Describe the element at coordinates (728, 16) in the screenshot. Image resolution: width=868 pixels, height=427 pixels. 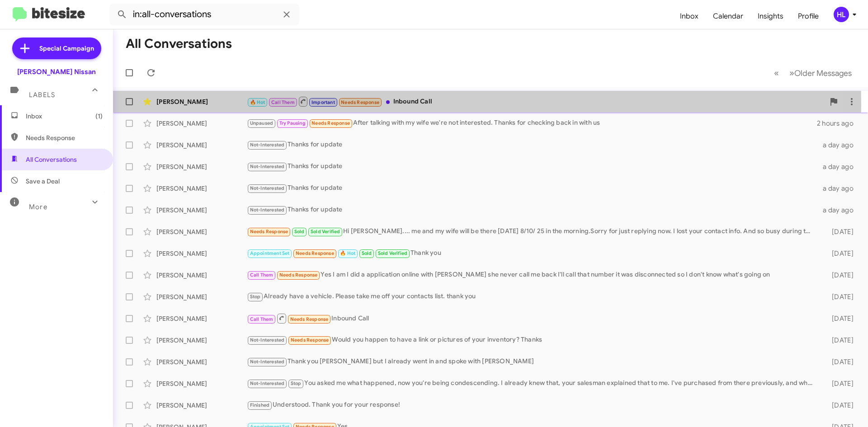
I see `span: Calendar` at that location.